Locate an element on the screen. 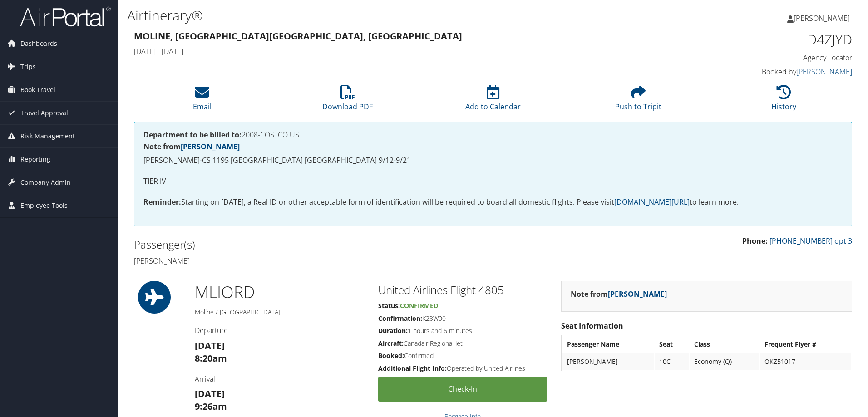  span: Reporting is located at coordinates (35, 159).